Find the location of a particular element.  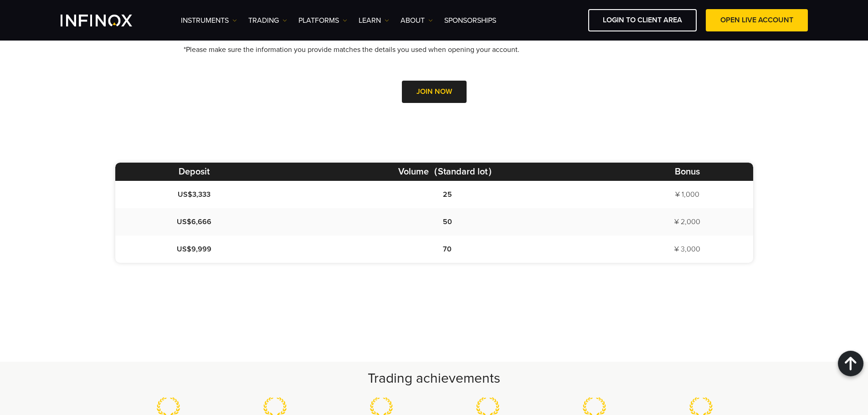

a: Instruments is located at coordinates (209, 21).